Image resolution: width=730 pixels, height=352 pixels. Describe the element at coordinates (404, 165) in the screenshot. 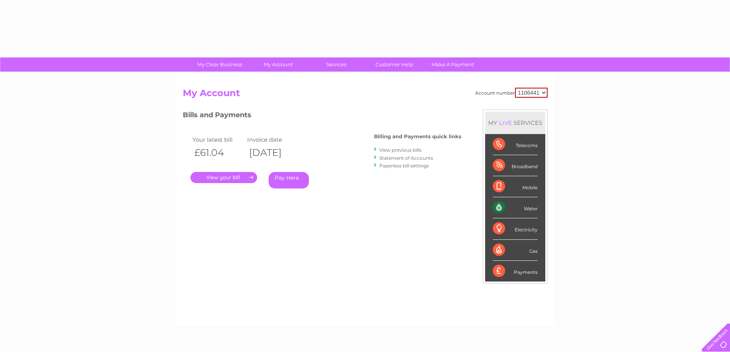

I see `a: Paperless bill settings` at that location.